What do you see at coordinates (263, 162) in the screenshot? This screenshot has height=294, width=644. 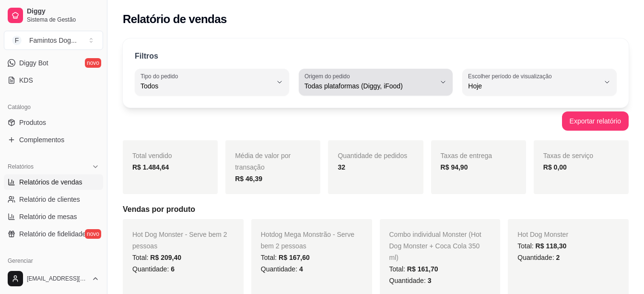 I see `span: Média de valor por transação` at bounding box center [263, 162].